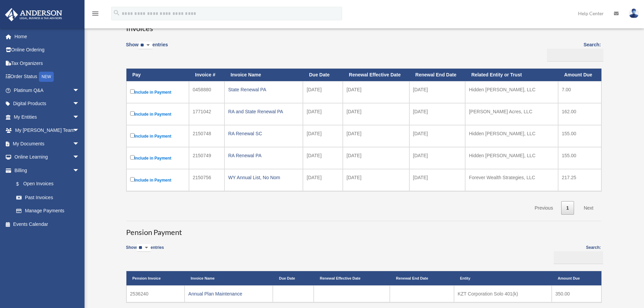  I want to click on div: State Renewal PA, so click(264, 90).